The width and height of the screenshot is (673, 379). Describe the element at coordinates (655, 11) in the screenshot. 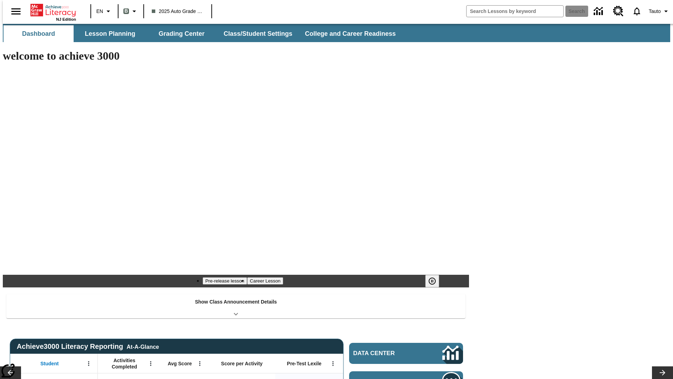

I see `span: Tauto` at that location.